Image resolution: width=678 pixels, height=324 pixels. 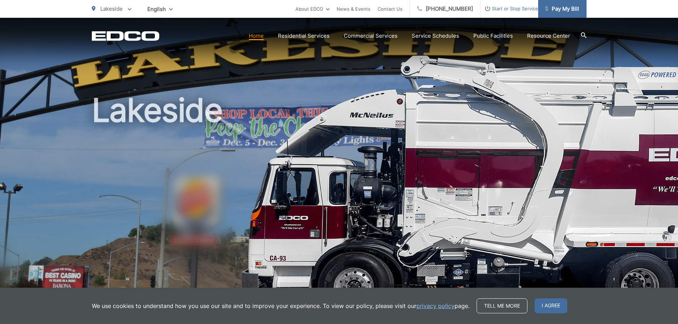 I want to click on span: Lakeside, so click(x=111, y=9).